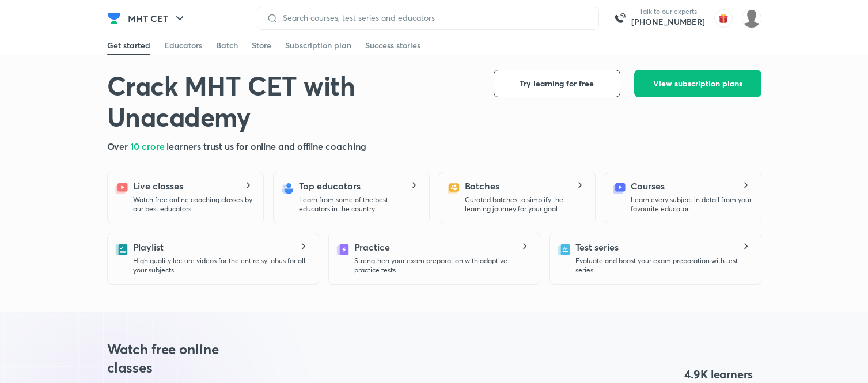 The height and width of the screenshot is (383, 868). I want to click on h5: Live classes, so click(158, 186).